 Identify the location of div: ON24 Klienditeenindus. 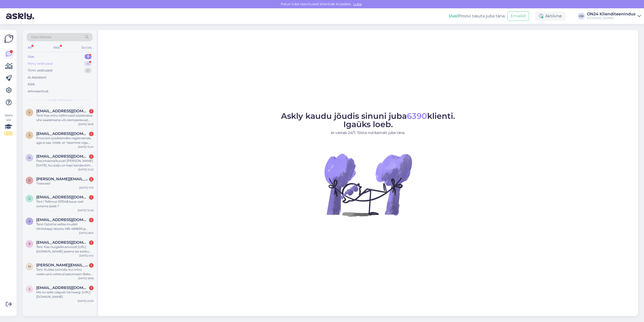
(611, 14).